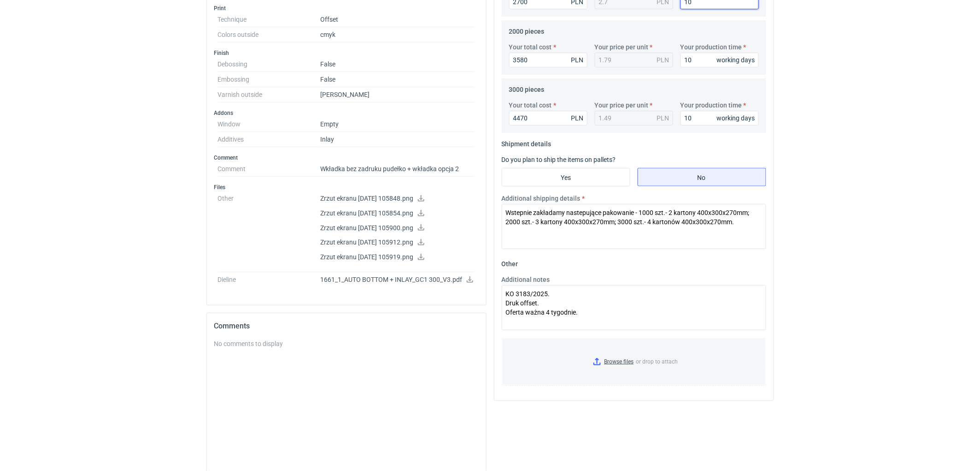  Describe the element at coordinates (346, 187) in the screenshot. I see `h3: Files` at that location.